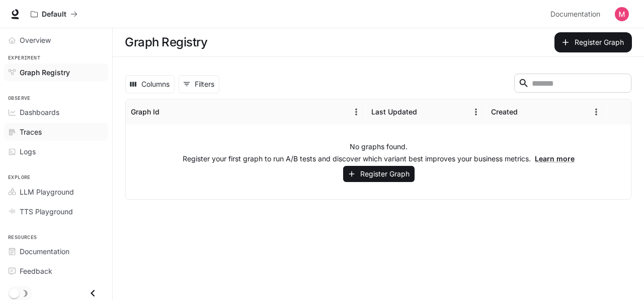 The image size is (644, 300). Describe the element at coordinates (47, 211) in the screenshot. I see `span: TTS Playground` at that location.